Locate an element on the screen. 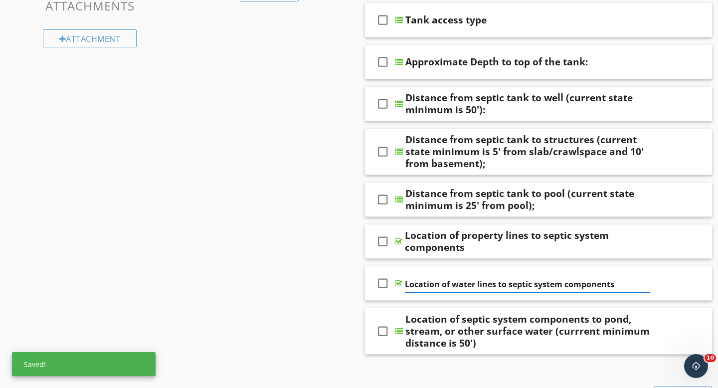  div: Location of property lines to septic system components is located at coordinates (528, 241).